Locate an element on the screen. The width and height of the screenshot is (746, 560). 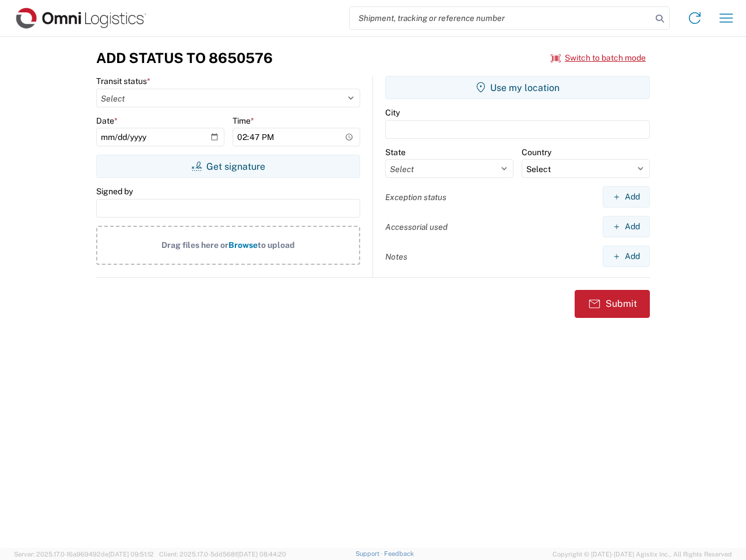
input: Shipment, tracking or reference number is located at coordinates (501, 18).